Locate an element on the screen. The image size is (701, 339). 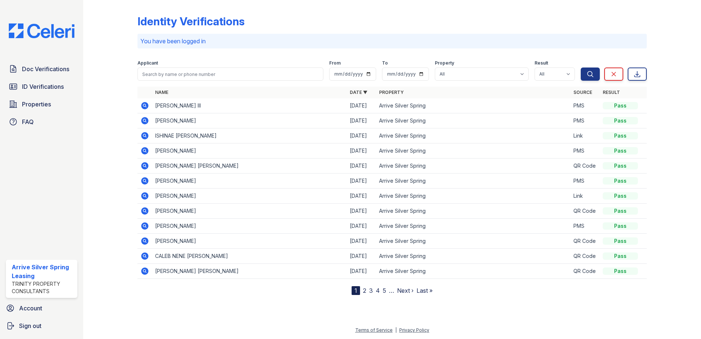
a: Privacy Policy is located at coordinates (414, 329).